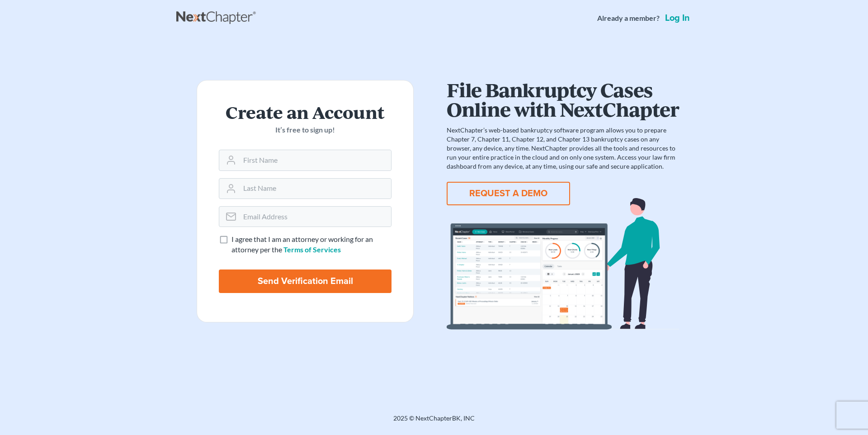 This screenshot has height=435, width=868. What do you see at coordinates (508, 193) in the screenshot?
I see `button: REQUEST A DEMO` at bounding box center [508, 193].